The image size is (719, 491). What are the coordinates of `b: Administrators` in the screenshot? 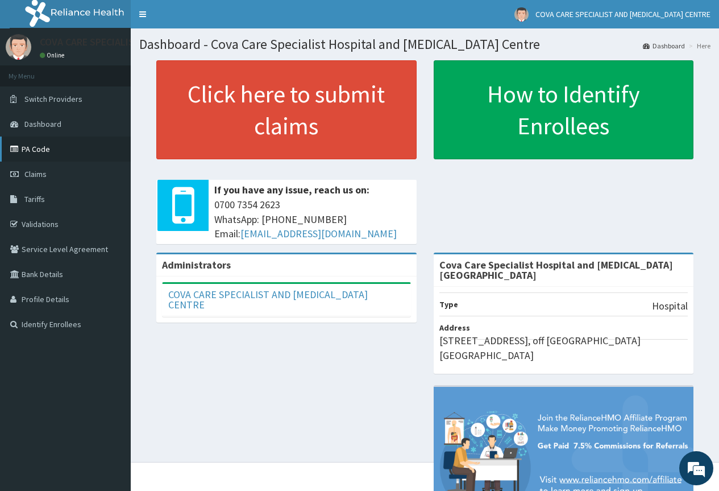 It's located at (196, 264).